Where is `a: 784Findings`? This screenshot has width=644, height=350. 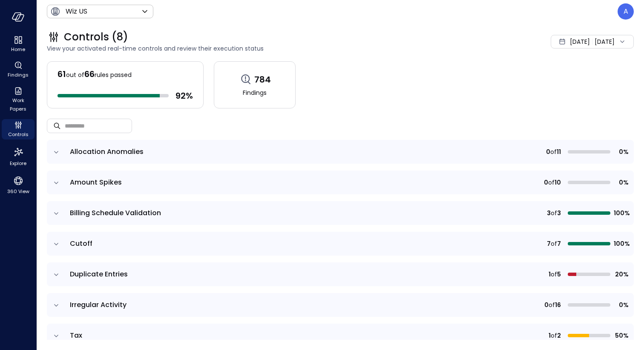 a: 784Findings is located at coordinates (255, 84).